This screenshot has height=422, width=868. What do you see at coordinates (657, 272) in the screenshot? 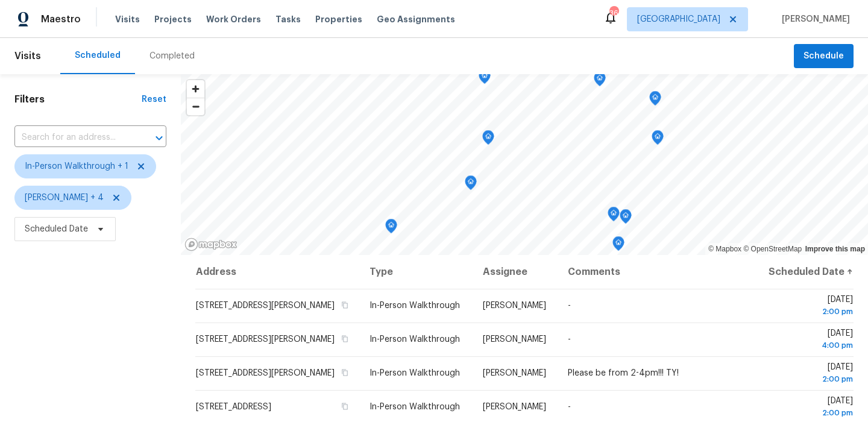
I see `th: Comments` at bounding box center [657, 272].